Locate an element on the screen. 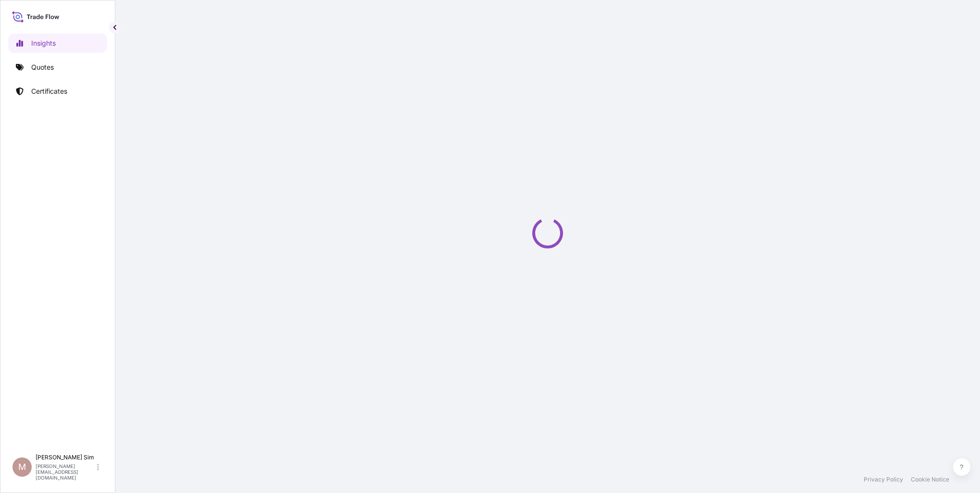  p: Privacy Policy is located at coordinates (883, 479).